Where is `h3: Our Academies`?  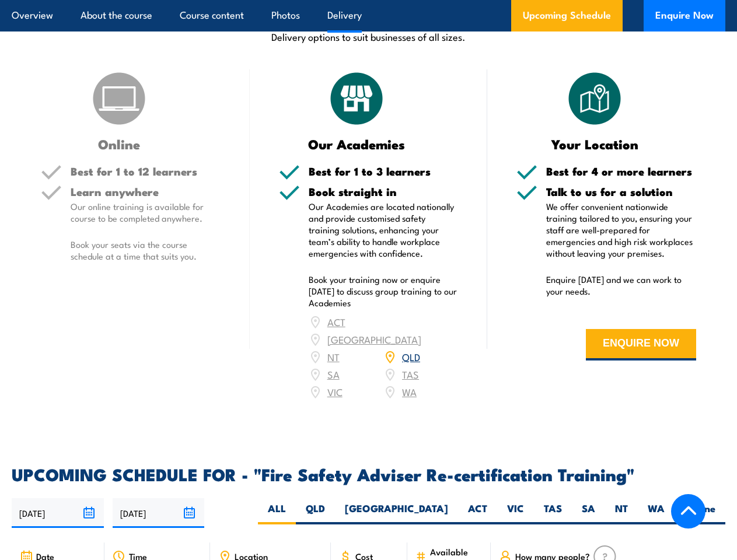 h3: Our Academies is located at coordinates (357, 144).